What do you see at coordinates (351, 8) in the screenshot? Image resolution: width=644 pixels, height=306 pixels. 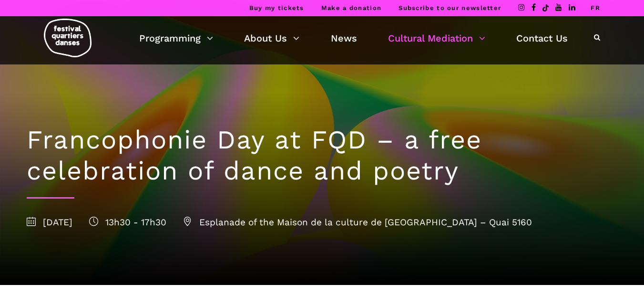 I see `a: Make a donation` at bounding box center [351, 8].